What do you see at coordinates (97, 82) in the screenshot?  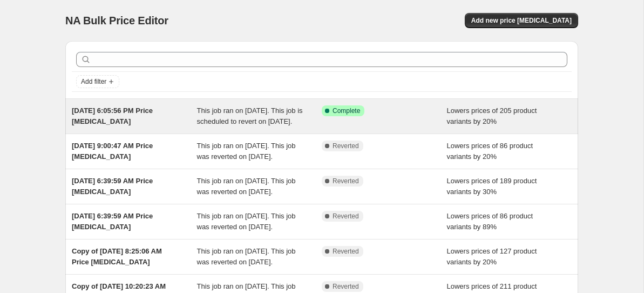 I see `button: Add filter` at bounding box center [97, 82].